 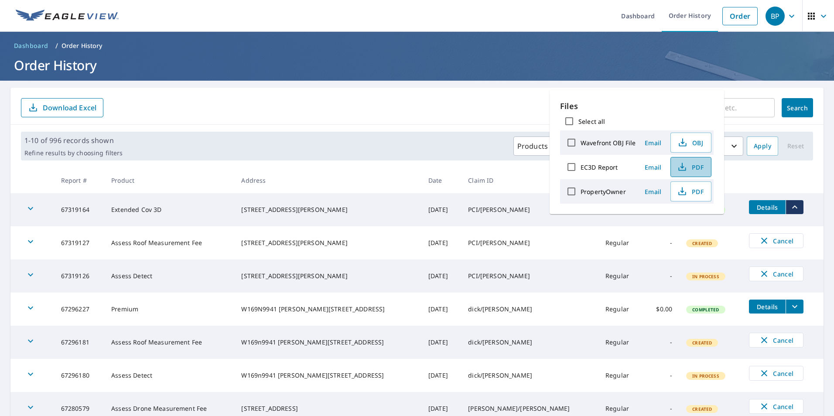 I want to click on td: Extended Cov 3D, so click(x=169, y=210).